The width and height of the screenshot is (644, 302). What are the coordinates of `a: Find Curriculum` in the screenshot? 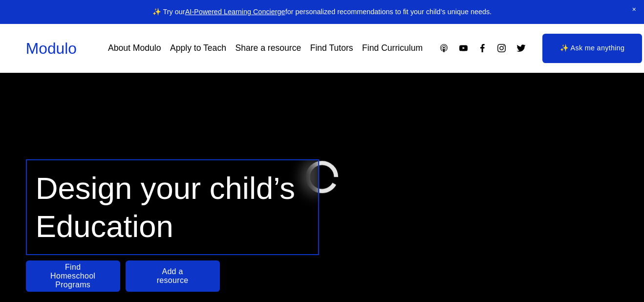 It's located at (393, 48).